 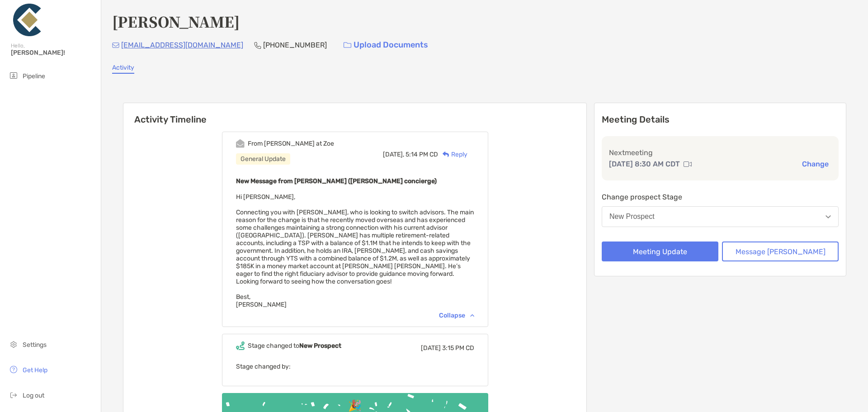 What do you see at coordinates (27, 20) in the screenshot?
I see `img: Zoe Logo` at bounding box center [27, 20].